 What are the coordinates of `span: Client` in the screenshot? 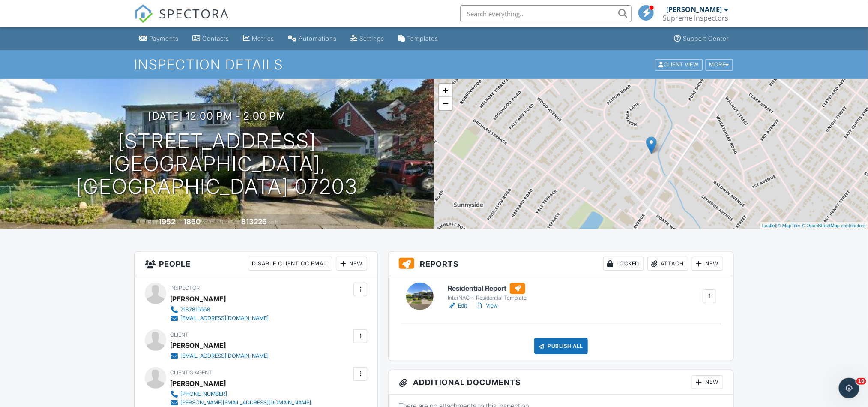 It's located at (179, 335).